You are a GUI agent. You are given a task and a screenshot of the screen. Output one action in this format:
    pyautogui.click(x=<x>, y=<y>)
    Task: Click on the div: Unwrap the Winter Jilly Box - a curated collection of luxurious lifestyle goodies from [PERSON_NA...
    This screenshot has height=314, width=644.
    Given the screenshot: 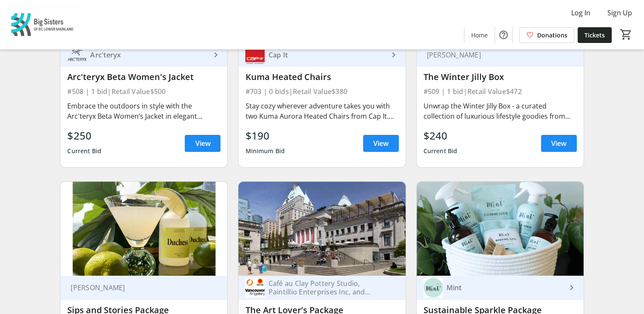 What is the action you would take?
    pyautogui.click(x=500, y=111)
    